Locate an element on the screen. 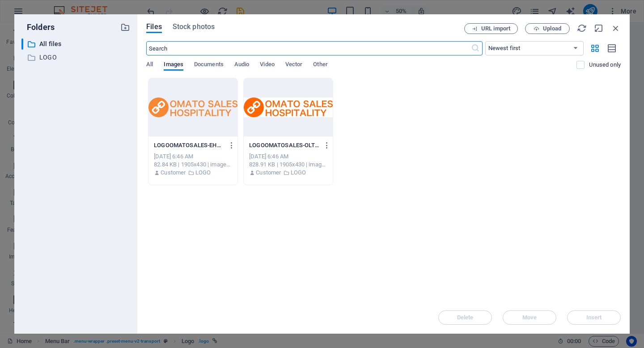 This screenshot has width=644, height=348. i: Close is located at coordinates (616, 28).